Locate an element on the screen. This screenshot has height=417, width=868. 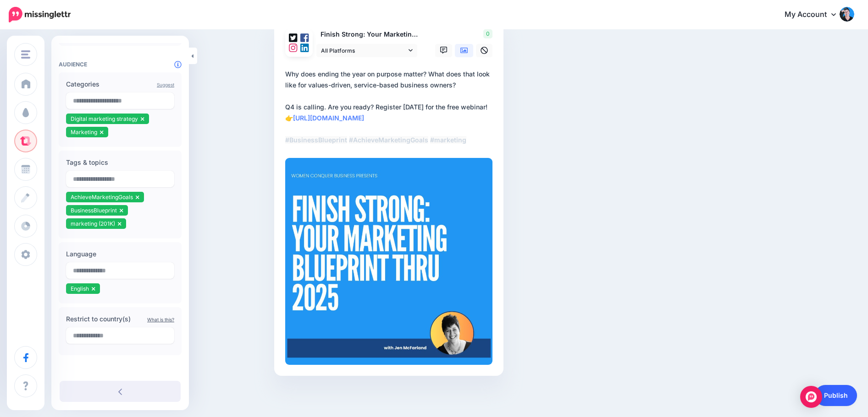
span: marketing (201K) is located at coordinates (92, 223).